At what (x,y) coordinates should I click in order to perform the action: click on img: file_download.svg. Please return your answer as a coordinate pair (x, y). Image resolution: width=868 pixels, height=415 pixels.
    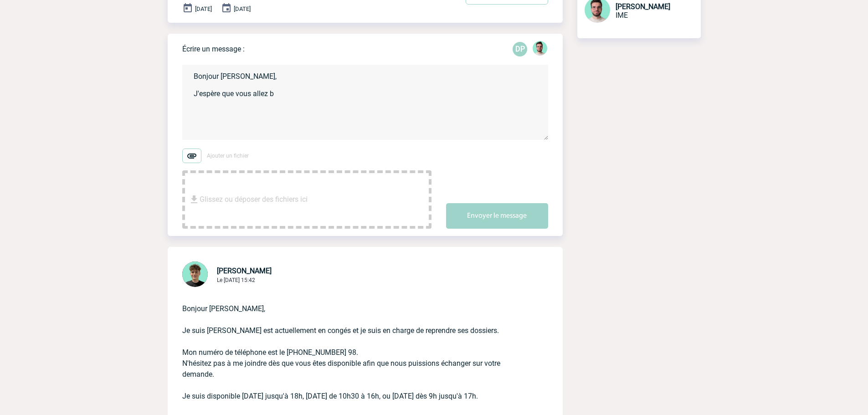
    Looking at the image, I should click on (194, 199).